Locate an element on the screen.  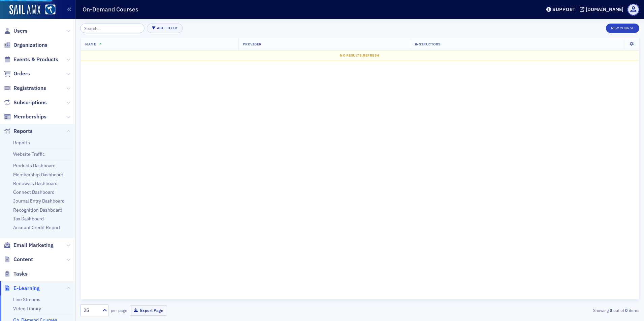
a: Events & Products is located at coordinates (31, 60).